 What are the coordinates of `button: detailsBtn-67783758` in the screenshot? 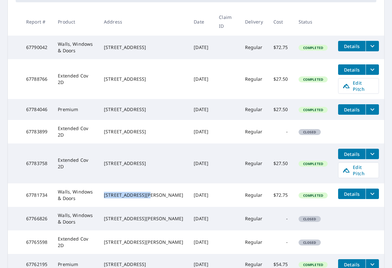 It's located at (352, 154).